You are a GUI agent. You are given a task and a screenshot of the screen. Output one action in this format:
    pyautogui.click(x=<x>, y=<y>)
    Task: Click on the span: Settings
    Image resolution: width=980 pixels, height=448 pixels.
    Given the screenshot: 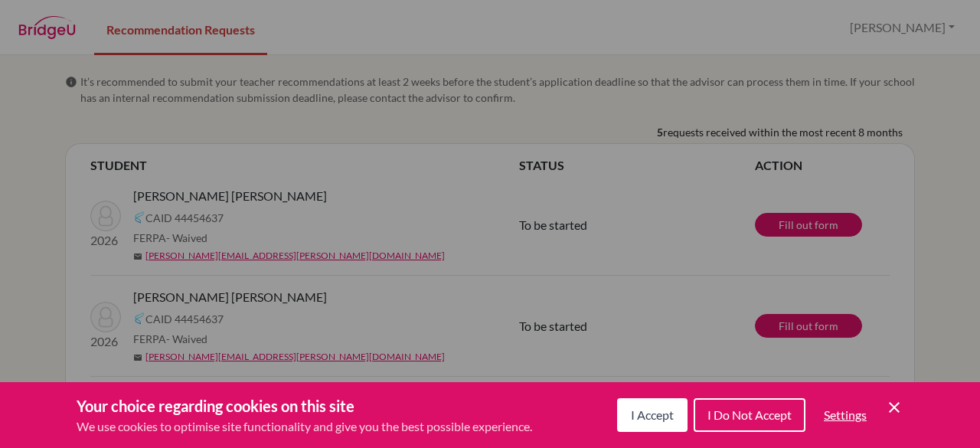 What is the action you would take?
    pyautogui.click(x=845, y=414)
    